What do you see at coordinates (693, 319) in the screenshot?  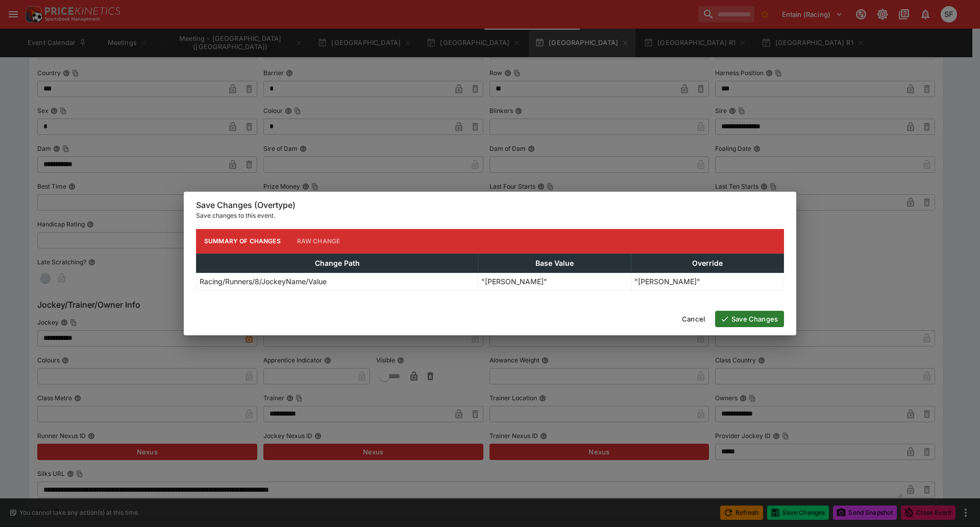 I see `button: Cancel` at bounding box center [693, 319].